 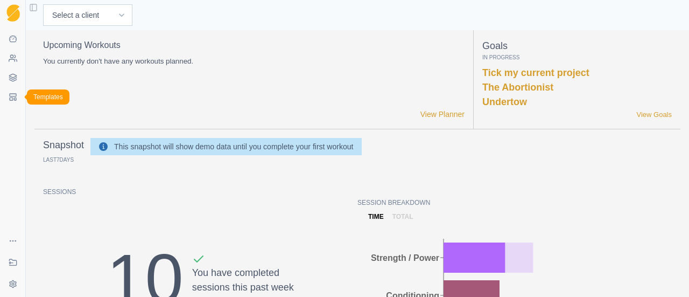 I want to click on p: In Progress, so click(x=577, y=57).